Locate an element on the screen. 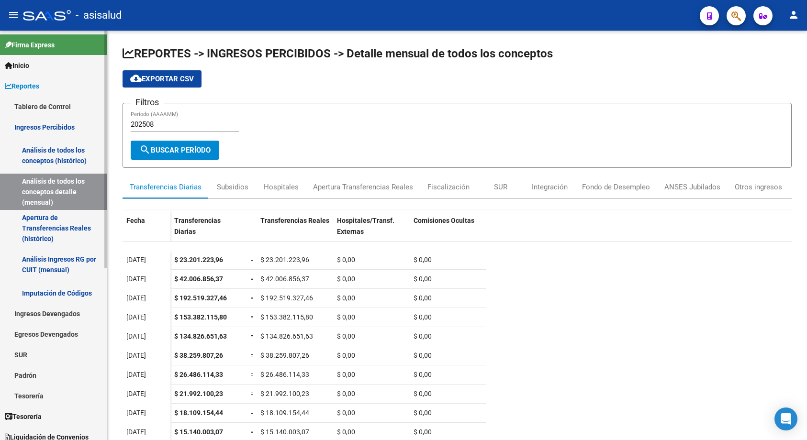 The height and width of the screenshot is (440, 807). datatable-header-cell: Fecha is located at coordinates (147, 231).